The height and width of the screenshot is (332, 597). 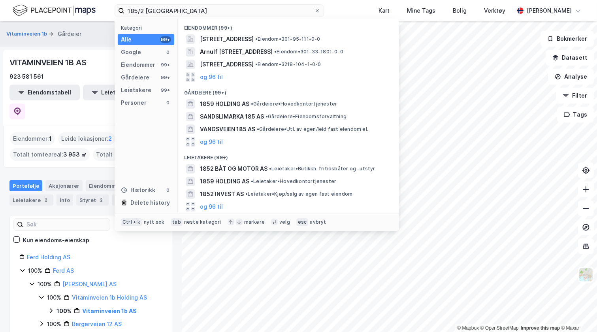 What do you see at coordinates (203, 222) in the screenshot?
I see `div: neste kategori` at bounding box center [203, 222].